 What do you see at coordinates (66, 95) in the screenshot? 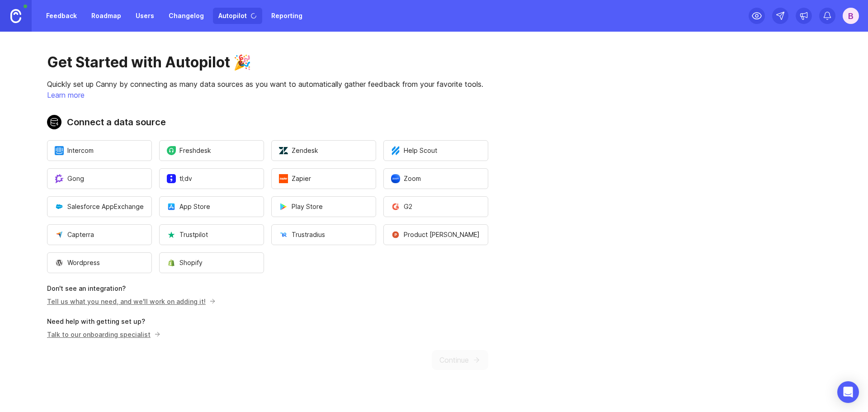
I see `a: Learn more` at bounding box center [66, 95].